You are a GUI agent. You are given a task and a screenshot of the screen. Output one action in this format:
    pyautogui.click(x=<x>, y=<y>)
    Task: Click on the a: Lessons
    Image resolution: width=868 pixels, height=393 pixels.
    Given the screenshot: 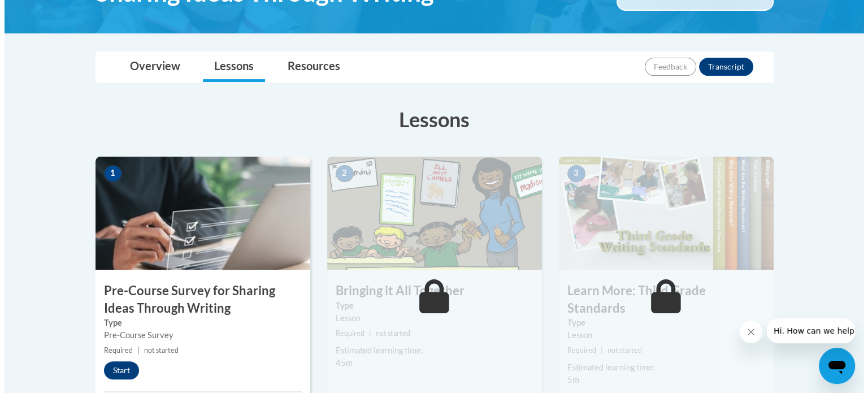 What is the action you would take?
    pyautogui.click(x=229, y=67)
    